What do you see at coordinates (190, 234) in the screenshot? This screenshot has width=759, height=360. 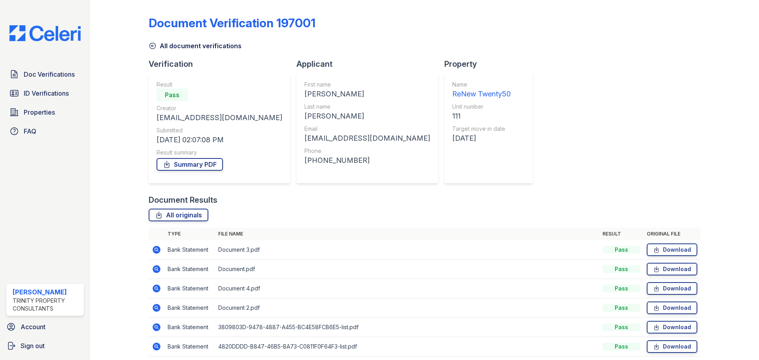 I see `th: Type` at bounding box center [190, 234].